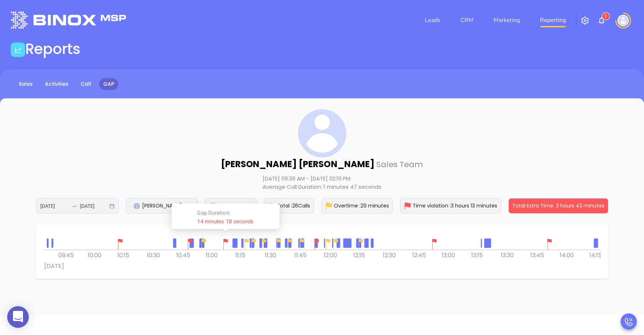  What do you see at coordinates (606, 16) in the screenshot?
I see `span: 2` at bounding box center [606, 16].